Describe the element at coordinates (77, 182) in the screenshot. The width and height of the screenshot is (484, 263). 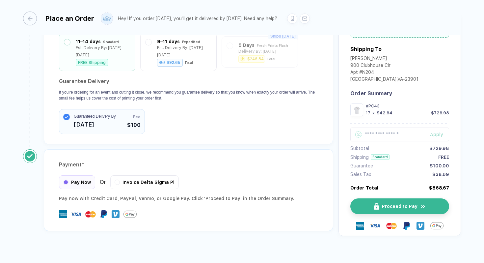
I see `div: Pay Now` at that location.